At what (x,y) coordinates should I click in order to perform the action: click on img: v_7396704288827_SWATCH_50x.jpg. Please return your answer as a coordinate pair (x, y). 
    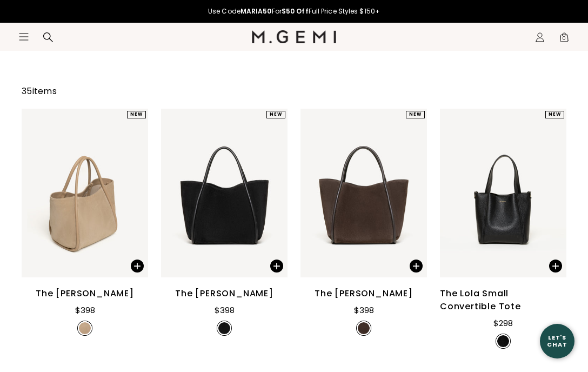
    Looking at the image, I should click on (85, 329).